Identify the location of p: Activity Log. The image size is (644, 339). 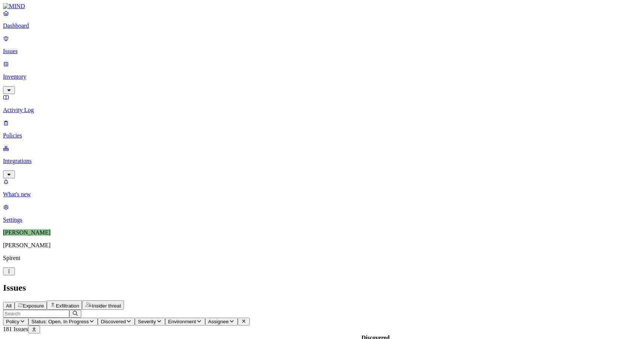
(322, 110).